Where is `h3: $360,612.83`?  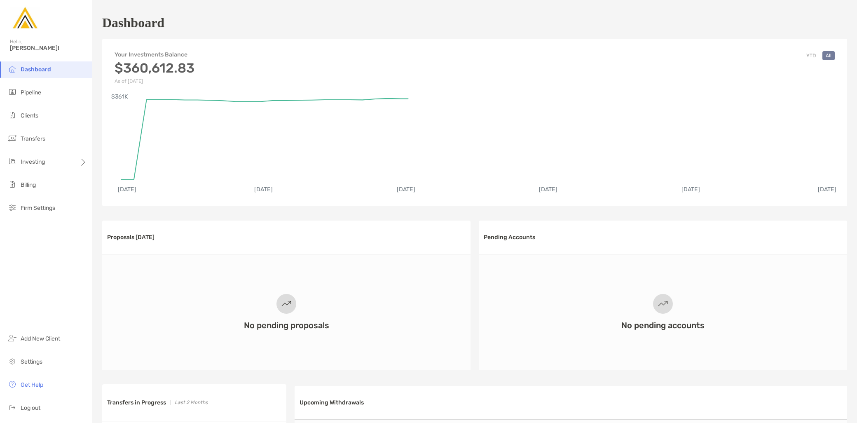
h3: $360,612.83 is located at coordinates (155, 68).